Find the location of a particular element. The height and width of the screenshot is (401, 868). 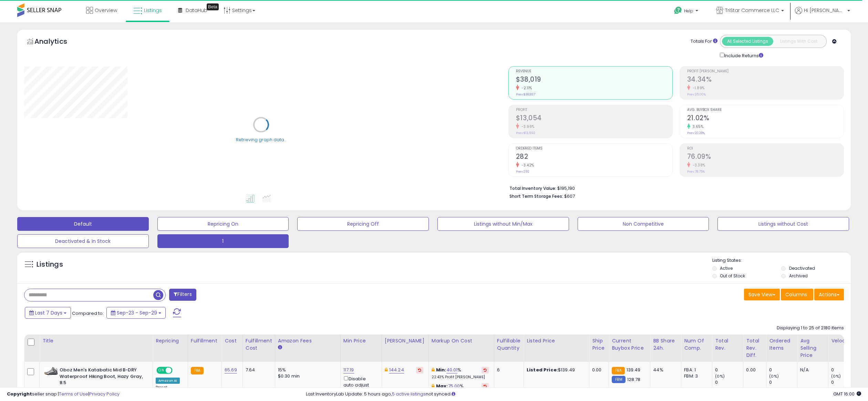

button: Repricing Off is located at coordinates (363, 224).